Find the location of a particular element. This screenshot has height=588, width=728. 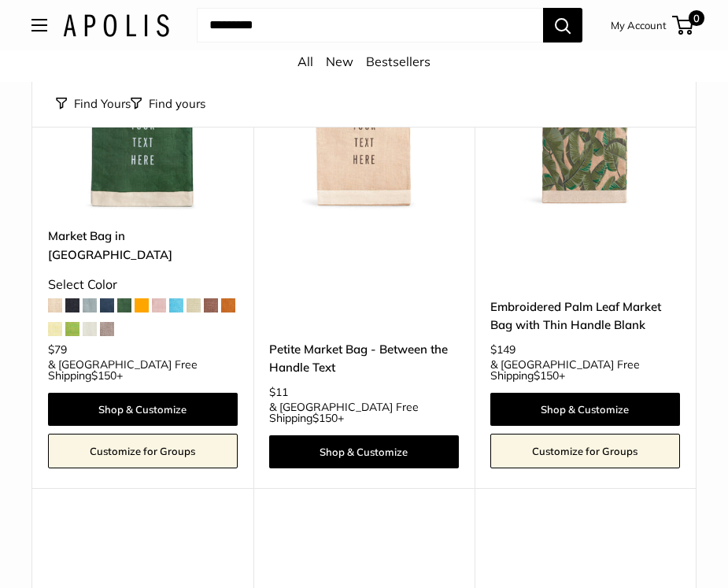

span: 0 is located at coordinates (697, 18).